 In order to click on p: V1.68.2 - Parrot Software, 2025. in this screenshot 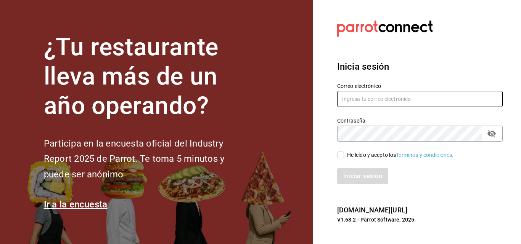, I will do `click(420, 220)`.